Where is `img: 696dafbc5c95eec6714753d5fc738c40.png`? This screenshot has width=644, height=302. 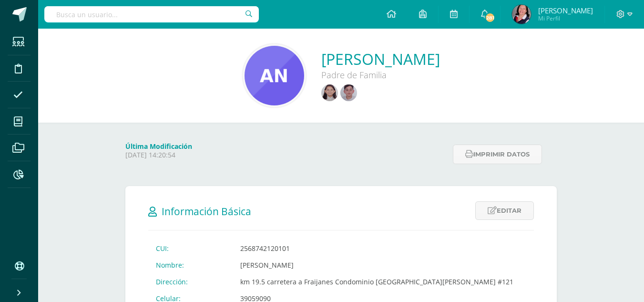 img: 696dafbc5c95eec6714753d5fc738c40.png is located at coordinates (349, 93).